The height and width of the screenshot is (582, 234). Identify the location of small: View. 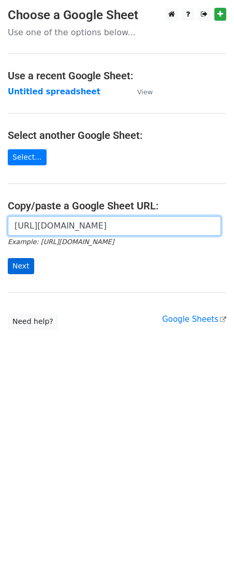
(145, 92).